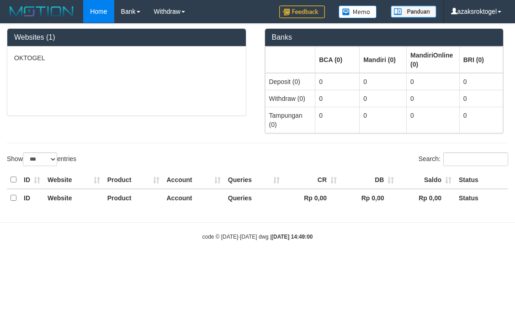 The width and height of the screenshot is (515, 334). What do you see at coordinates (290, 82) in the screenshot?
I see `td: Deposit (0)` at bounding box center [290, 82].